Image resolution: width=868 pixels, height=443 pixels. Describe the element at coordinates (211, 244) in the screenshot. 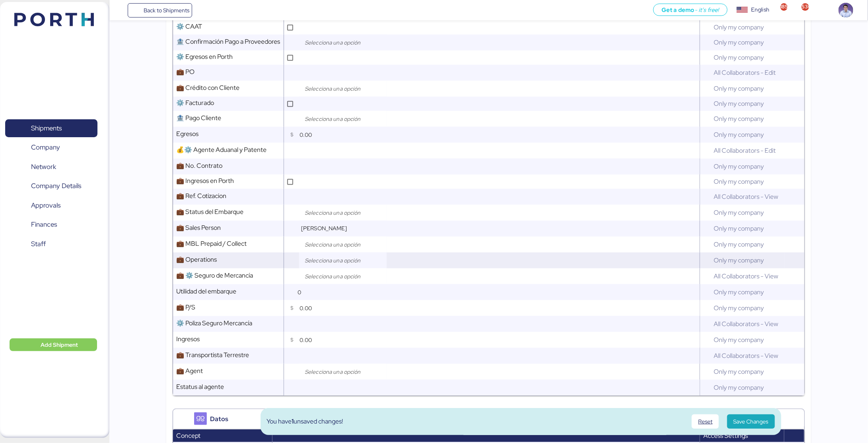

I see `span: 💼 MBL Prepaid / Collect` at that location.